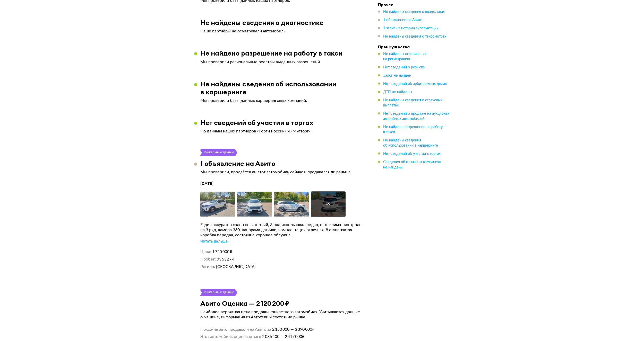  What do you see at coordinates (411, 28) in the screenshot?
I see `span: 1 запись в истории эксплуатации` at bounding box center [411, 28].